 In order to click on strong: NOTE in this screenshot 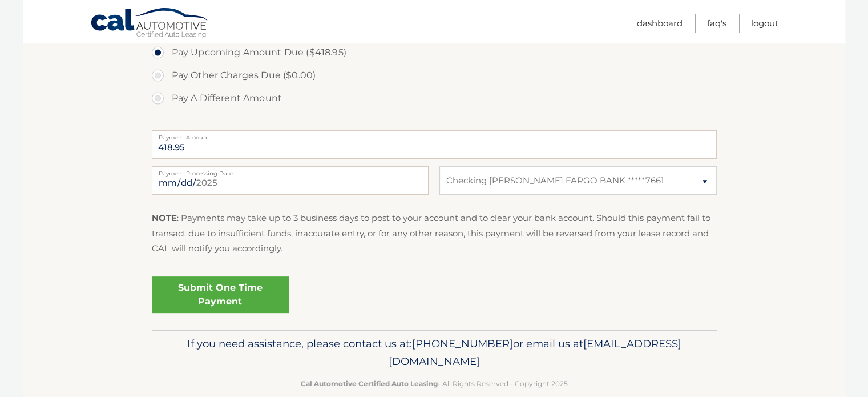, I will do `click(164, 218)`.